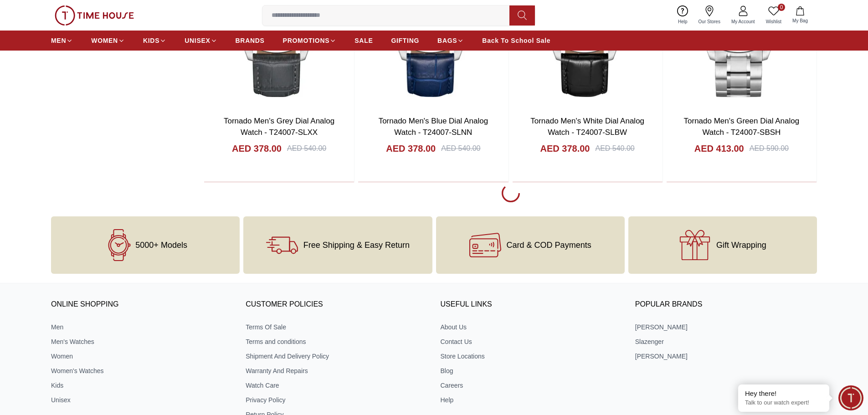  Describe the element at coordinates (336, 385) in the screenshot. I see `a: Watch Care` at that location.